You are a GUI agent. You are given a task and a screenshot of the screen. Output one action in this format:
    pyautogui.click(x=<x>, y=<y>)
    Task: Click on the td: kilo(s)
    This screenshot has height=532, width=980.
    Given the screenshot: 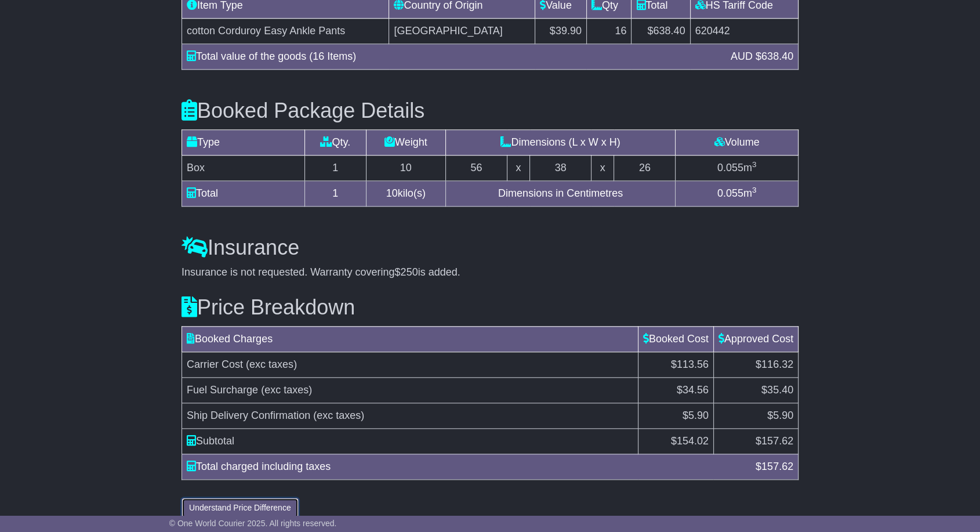 What is the action you would take?
    pyautogui.click(x=406, y=193)
    